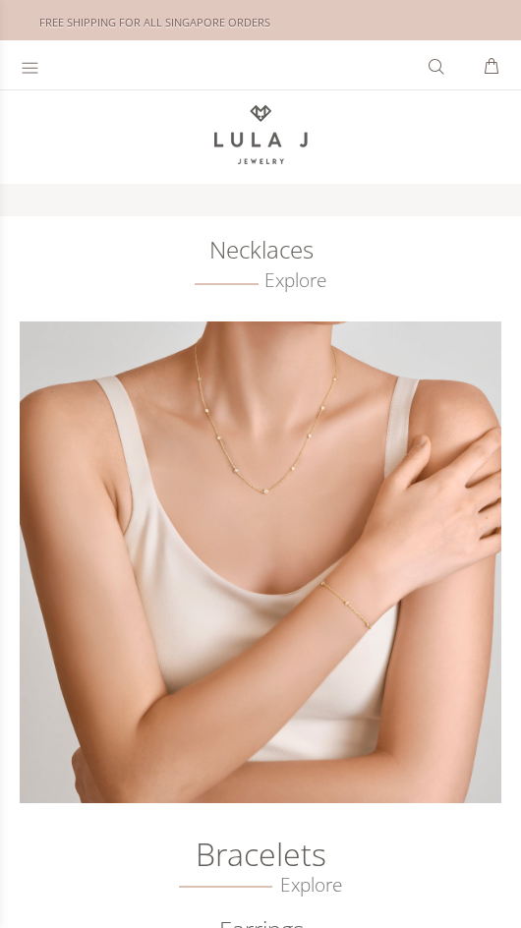  I want to click on h6: Bracelets, so click(260, 838).